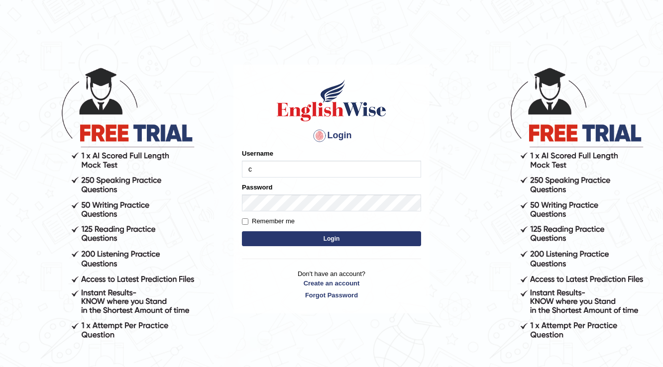  Describe the element at coordinates (332, 283) in the screenshot. I see `a: Create an account` at that location.